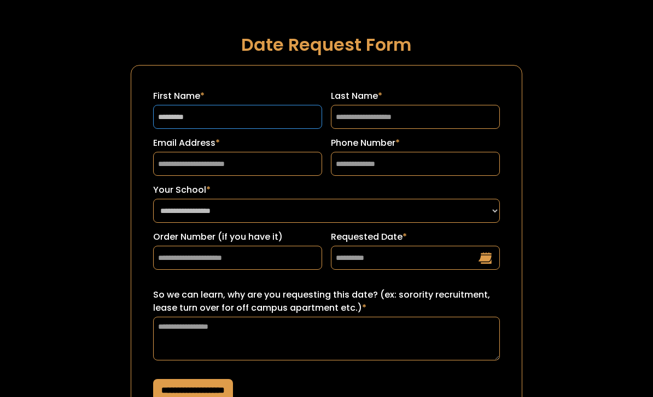 The width and height of the screenshot is (653, 397). What do you see at coordinates (326, 44) in the screenshot?
I see `h1: Date Request Form` at bounding box center [326, 44].